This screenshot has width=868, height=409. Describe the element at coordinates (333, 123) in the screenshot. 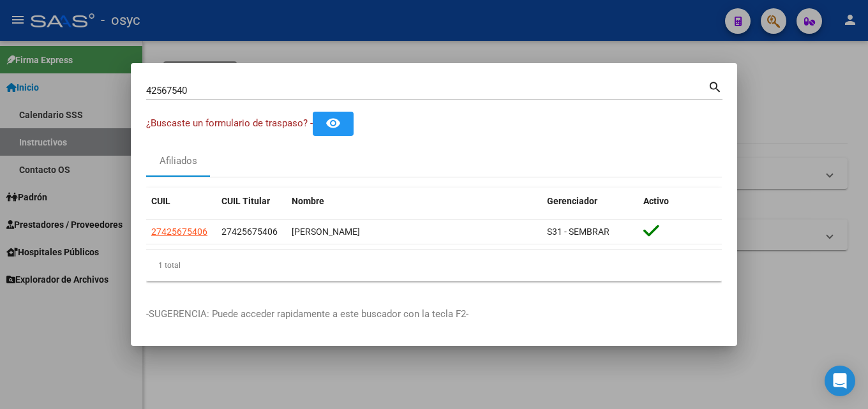

I see `mat-icon: remove_red_eye` at that location.